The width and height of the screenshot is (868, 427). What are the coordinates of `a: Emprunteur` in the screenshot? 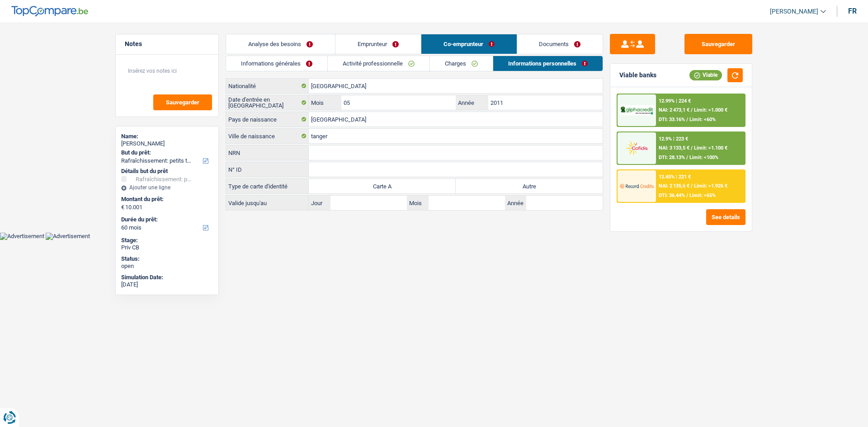 It's located at (378, 44).